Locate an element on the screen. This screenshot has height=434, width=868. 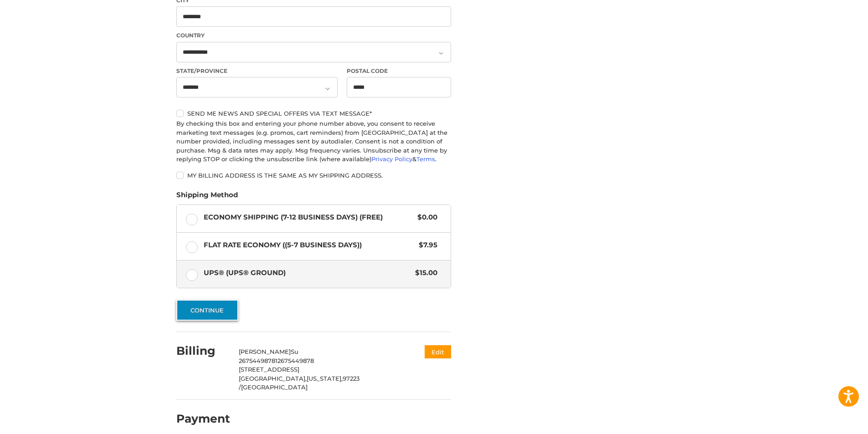
label: Postal Code is located at coordinates (399, 71).